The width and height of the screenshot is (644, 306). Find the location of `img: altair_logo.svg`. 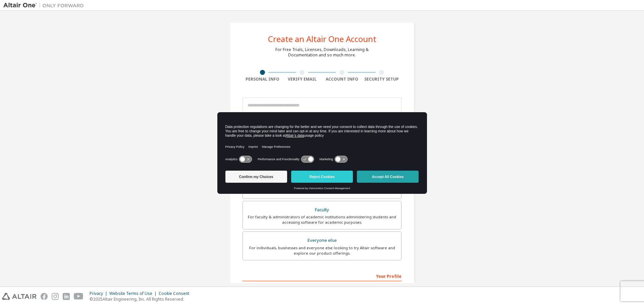

img: altair_logo.svg is located at coordinates (19, 296).